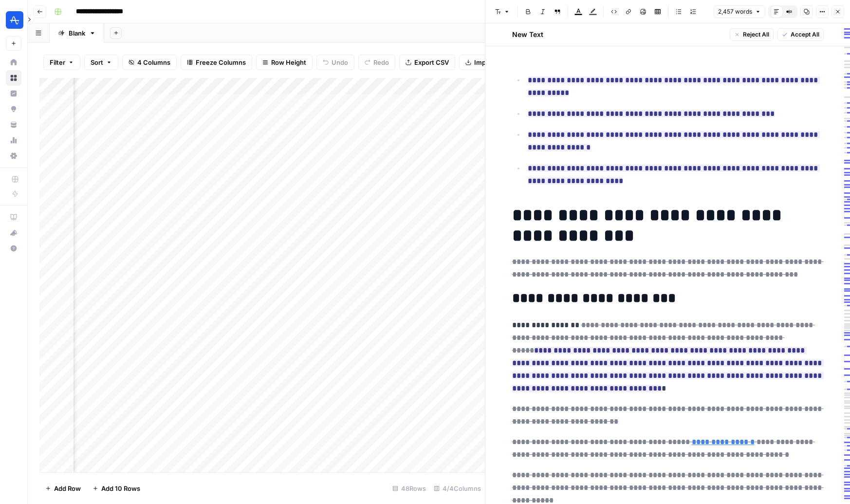  I want to click on button: What's new?, so click(14, 232).